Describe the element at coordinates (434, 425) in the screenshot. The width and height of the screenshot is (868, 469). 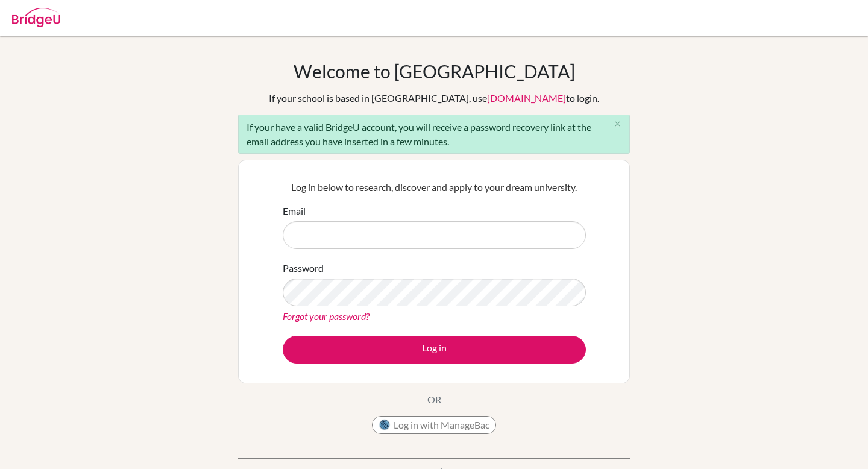
I see `button: Log in with ManageBac` at that location.